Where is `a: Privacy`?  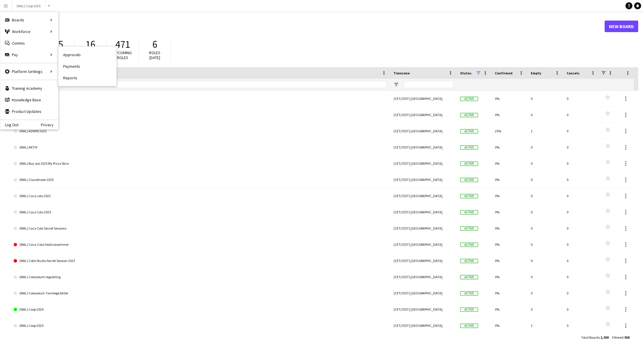
a: Privacy is located at coordinates (50, 125).